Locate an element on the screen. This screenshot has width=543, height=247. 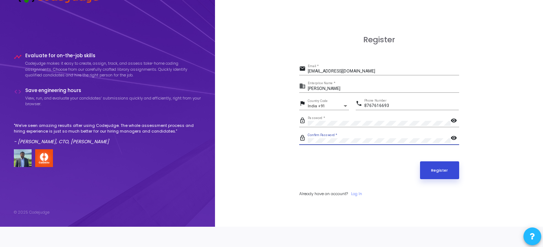
h4: Evaluate for on-the-job skills is located at coordinates (113, 56).